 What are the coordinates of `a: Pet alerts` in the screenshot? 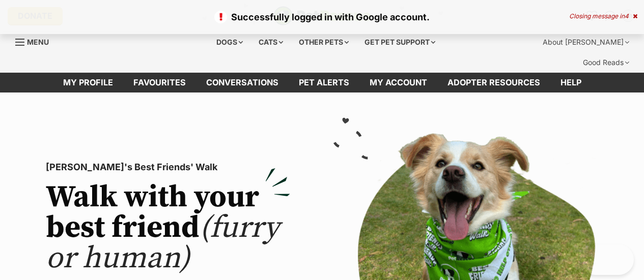 It's located at (324, 83).